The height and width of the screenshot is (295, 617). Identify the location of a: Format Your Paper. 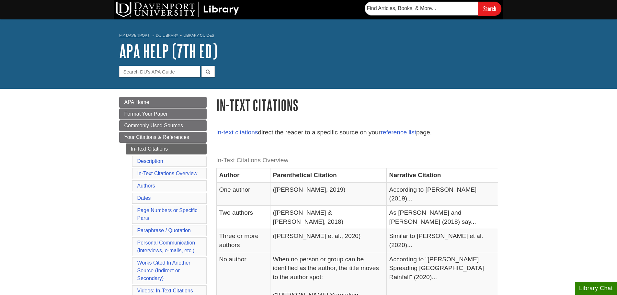
(163, 114).